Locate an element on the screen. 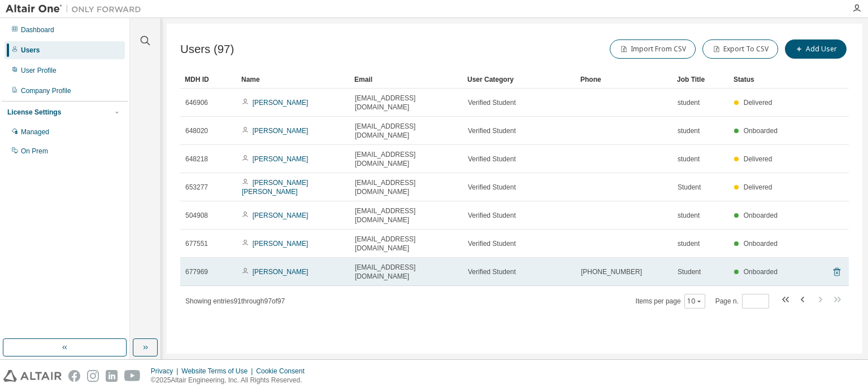  span: 504908 is located at coordinates (197, 215).